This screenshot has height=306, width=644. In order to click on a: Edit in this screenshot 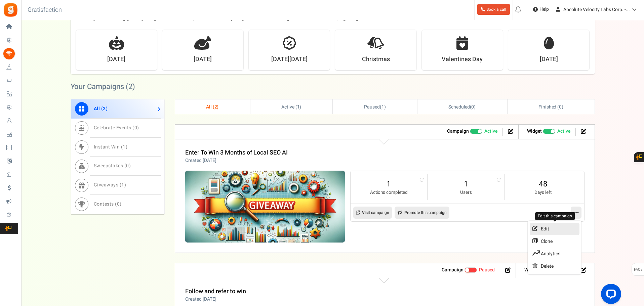, I will do `click(554, 229)`.